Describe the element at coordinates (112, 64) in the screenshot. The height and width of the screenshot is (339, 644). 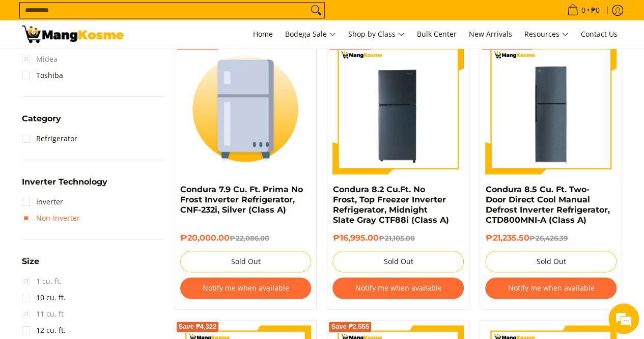
I see `div: Chat with us now` at that location.